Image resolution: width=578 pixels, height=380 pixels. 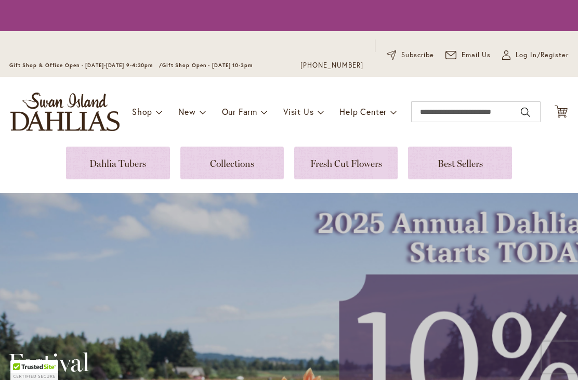 I want to click on a: store logo, so click(x=65, y=112).